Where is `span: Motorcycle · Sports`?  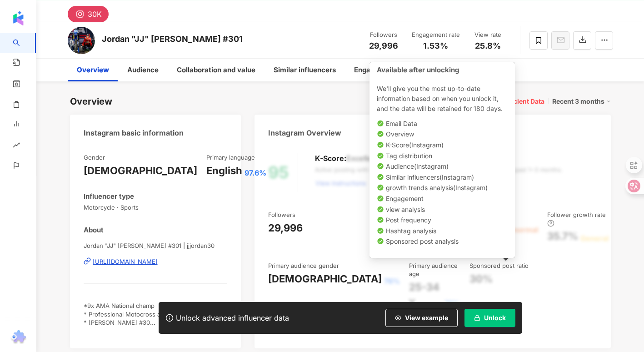
span: Motorcycle · Sports is located at coordinates (155, 207).